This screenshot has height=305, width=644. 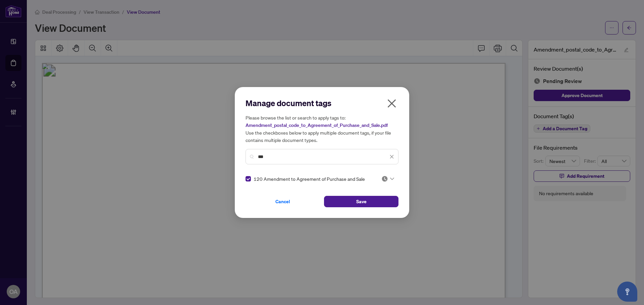 What do you see at coordinates (283, 201) in the screenshot?
I see `span: Cancel` at bounding box center [283, 201].